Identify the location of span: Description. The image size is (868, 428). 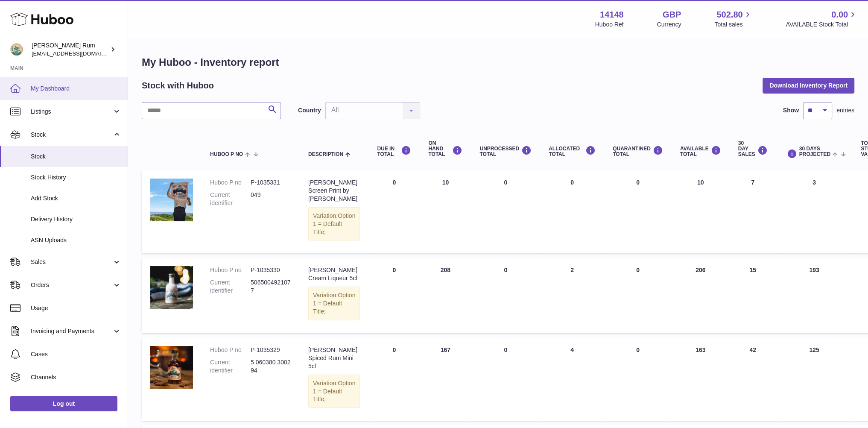
(326, 154).